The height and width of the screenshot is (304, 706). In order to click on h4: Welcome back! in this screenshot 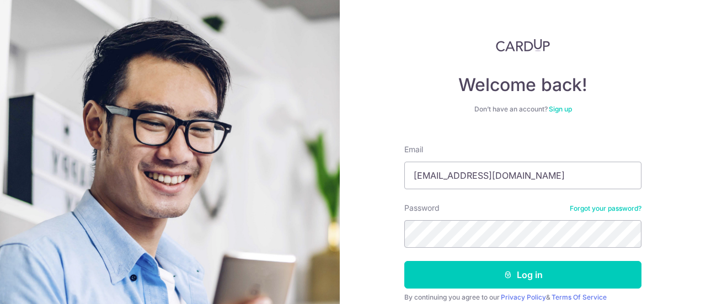, I will do `click(523, 85)`.